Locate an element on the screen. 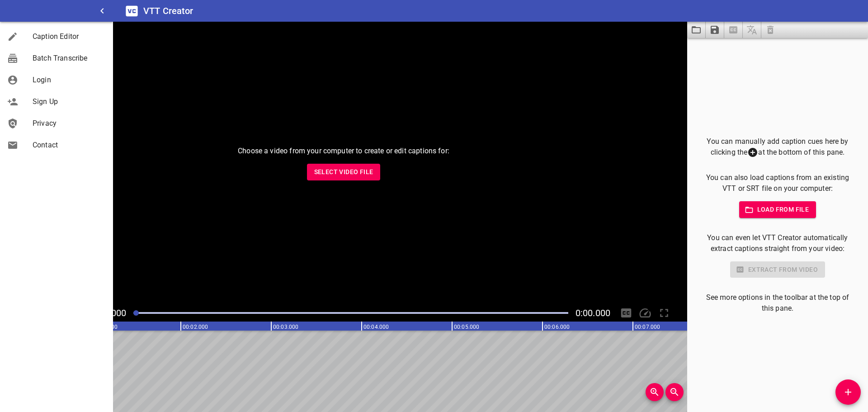 This screenshot has height=412, width=868. span: Batch Transcribe is located at coordinates (69, 59).